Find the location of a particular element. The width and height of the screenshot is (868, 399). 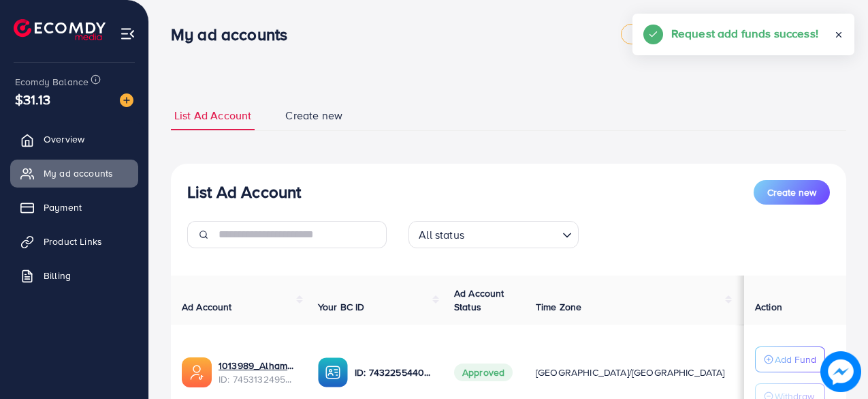

h3: My ad accounts is located at coordinates (234, 34).